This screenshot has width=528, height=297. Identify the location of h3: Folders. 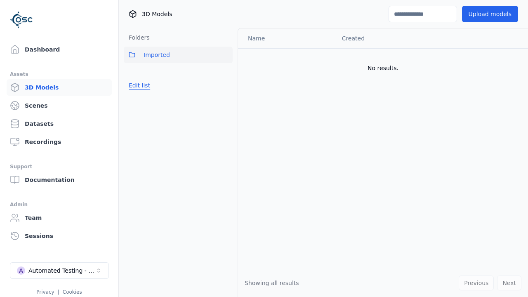
(137, 38).